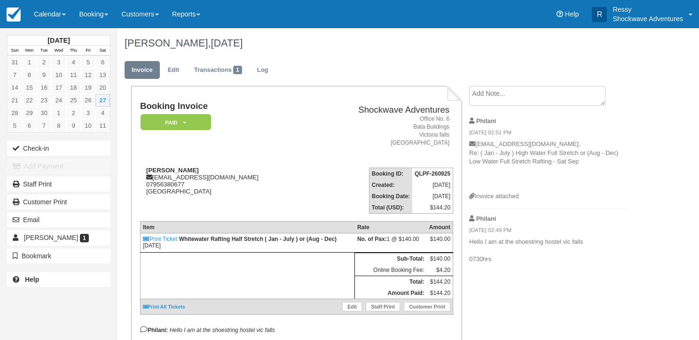 The width and height of the screenshot is (699, 340). What do you see at coordinates (58, 51) in the screenshot?
I see `th: Wed` at bounding box center [58, 51].